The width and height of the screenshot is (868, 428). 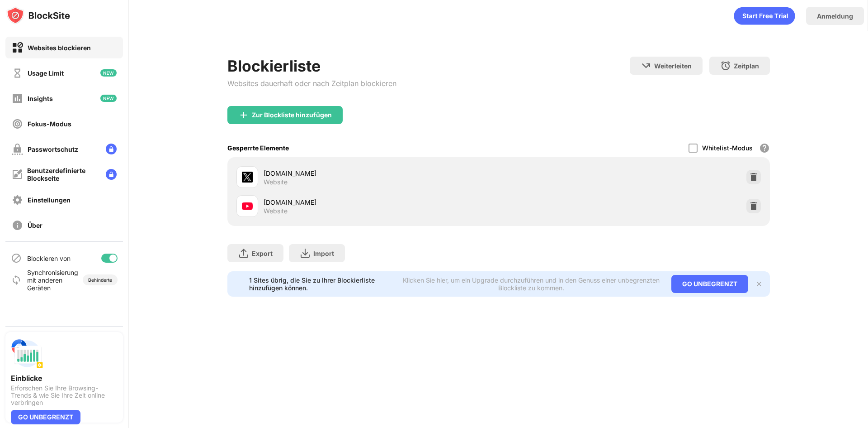 I want to click on div: Usage Limit, so click(x=46, y=73).